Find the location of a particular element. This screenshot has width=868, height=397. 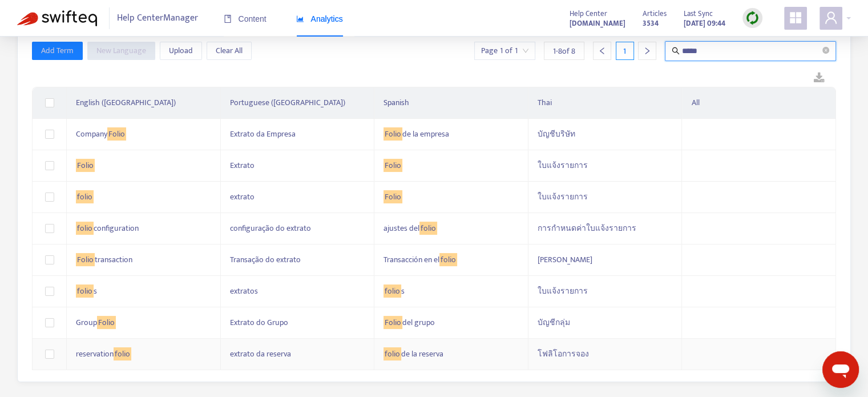

span: Company is located at coordinates (91, 134).